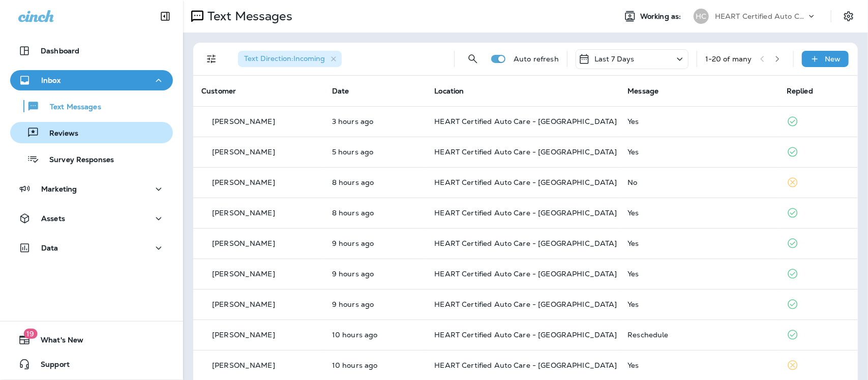 The height and width of the screenshot is (380, 868). I want to click on div: HC, so click(701, 16).